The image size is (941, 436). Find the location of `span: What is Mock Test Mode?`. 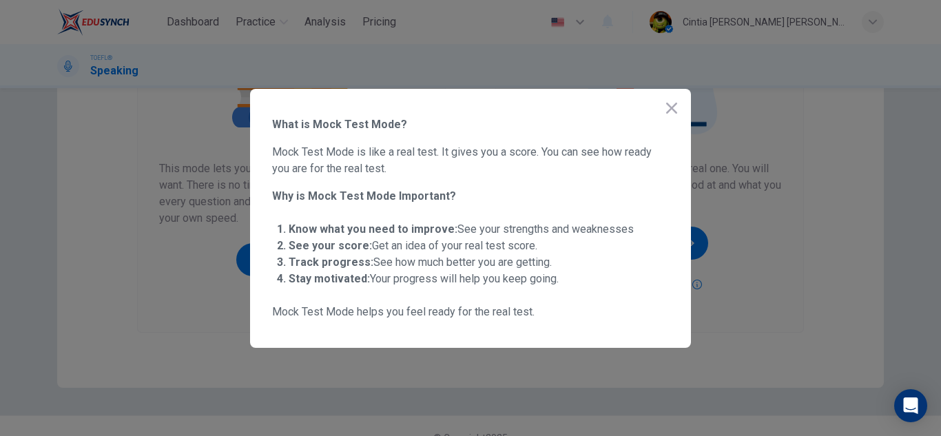

span: What is Mock Test Mode? is located at coordinates (470, 125).